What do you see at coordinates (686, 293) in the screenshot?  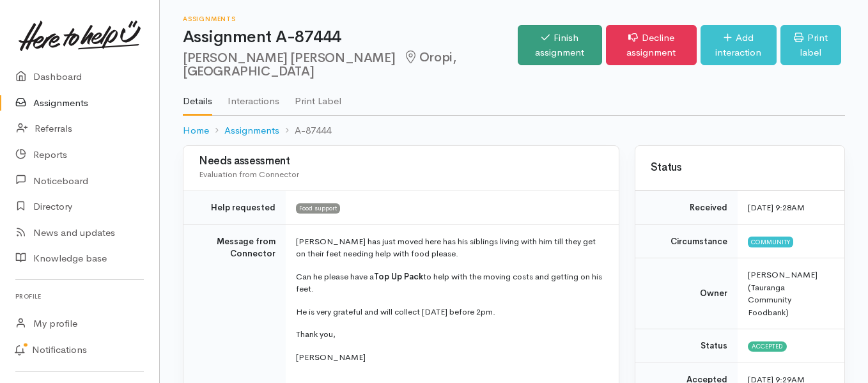 I see `td: Owner` at bounding box center [686, 293].